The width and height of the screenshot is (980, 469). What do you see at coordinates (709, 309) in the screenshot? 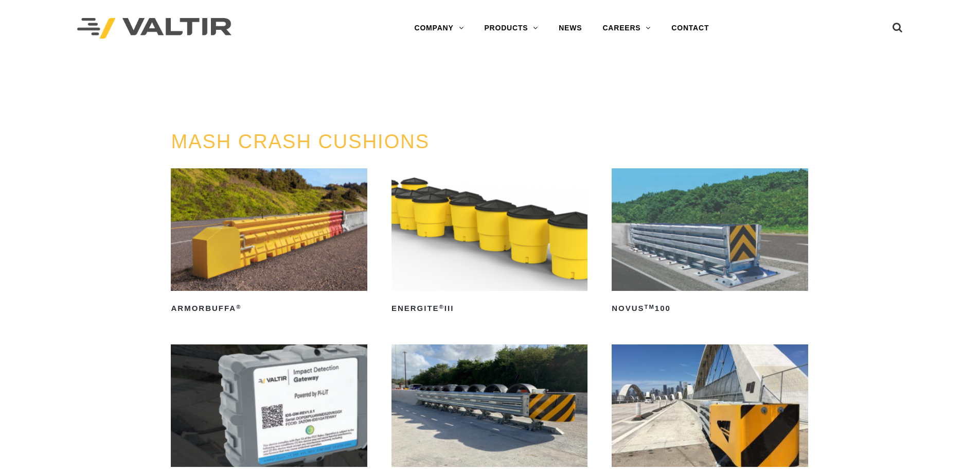
I see `h2: NOVUS 100` at bounding box center [709, 309].